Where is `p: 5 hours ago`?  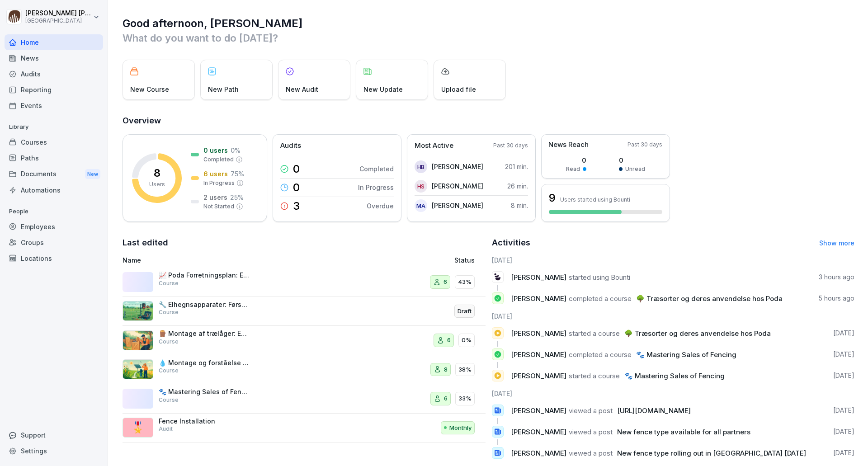 p: 5 hours ago is located at coordinates (836, 298).